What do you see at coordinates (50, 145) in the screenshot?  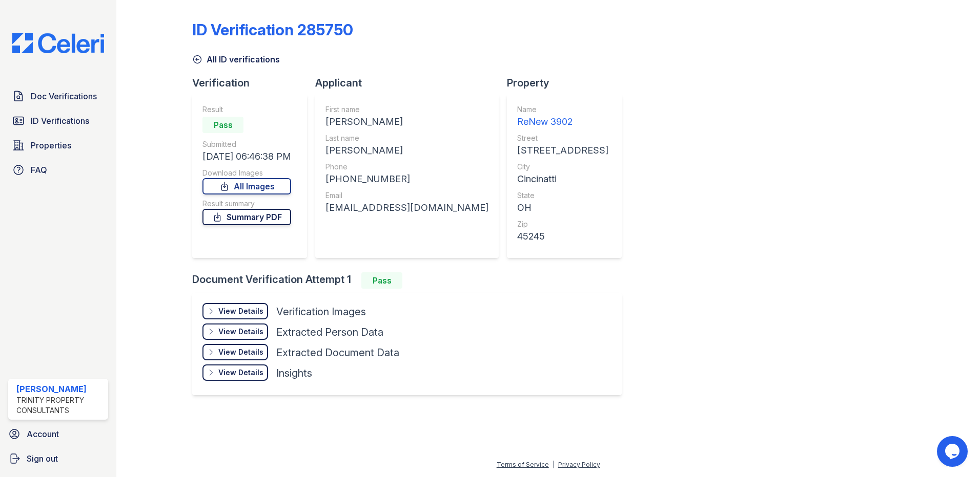 I see `span: Properties` at bounding box center [50, 145].